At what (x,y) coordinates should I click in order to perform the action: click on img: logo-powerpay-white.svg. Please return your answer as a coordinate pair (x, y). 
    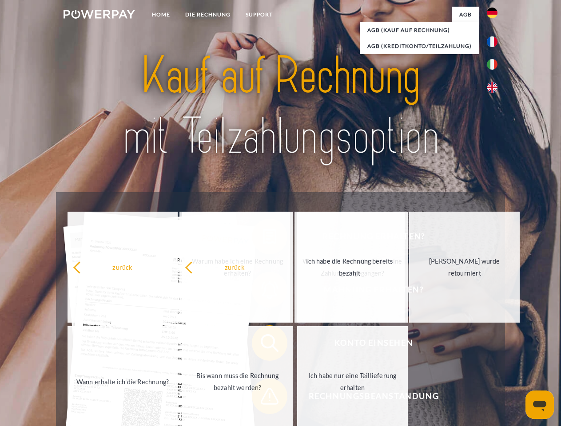
    Looking at the image, I should click on (99, 14).